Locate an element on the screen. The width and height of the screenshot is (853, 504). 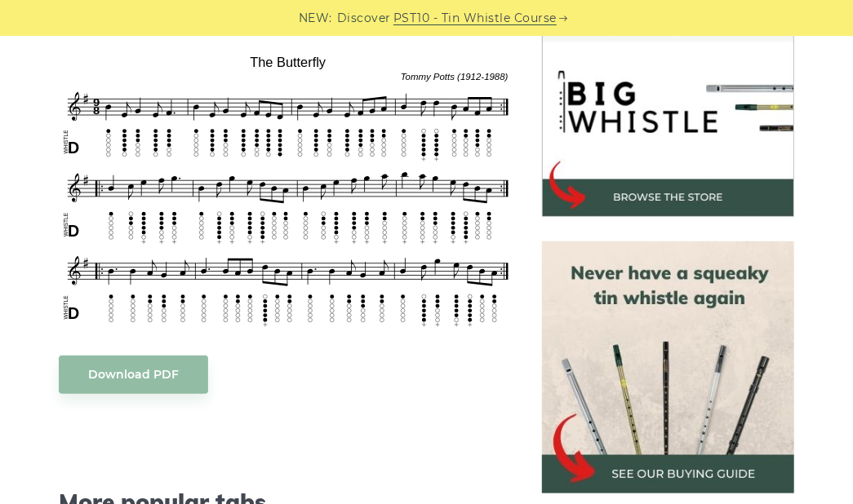
span: Discover is located at coordinates (364, 18).